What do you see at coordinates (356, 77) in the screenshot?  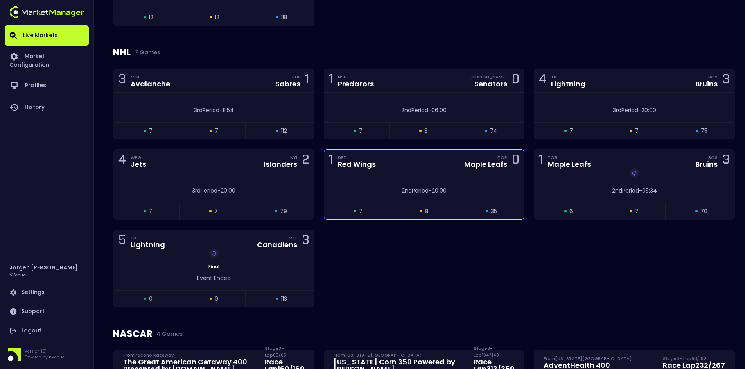 I see `div: NSH` at bounding box center [356, 77].